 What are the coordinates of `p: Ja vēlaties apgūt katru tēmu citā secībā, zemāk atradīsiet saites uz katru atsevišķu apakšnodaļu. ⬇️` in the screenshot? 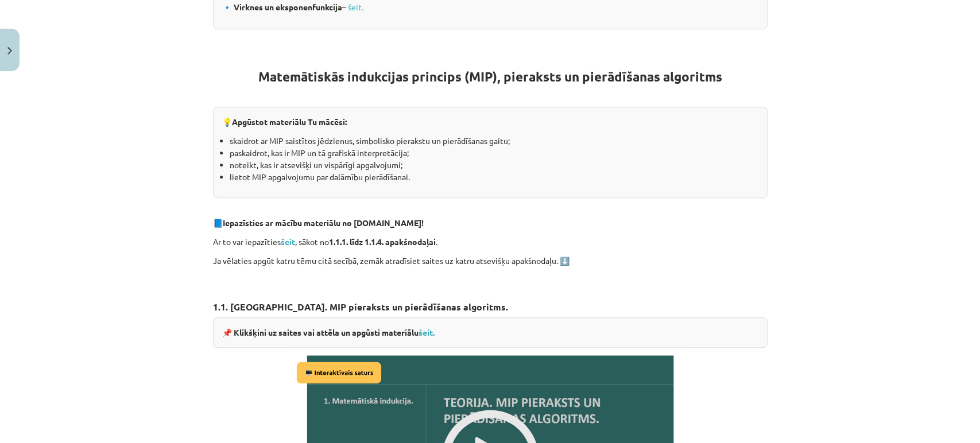 It's located at (490, 261).